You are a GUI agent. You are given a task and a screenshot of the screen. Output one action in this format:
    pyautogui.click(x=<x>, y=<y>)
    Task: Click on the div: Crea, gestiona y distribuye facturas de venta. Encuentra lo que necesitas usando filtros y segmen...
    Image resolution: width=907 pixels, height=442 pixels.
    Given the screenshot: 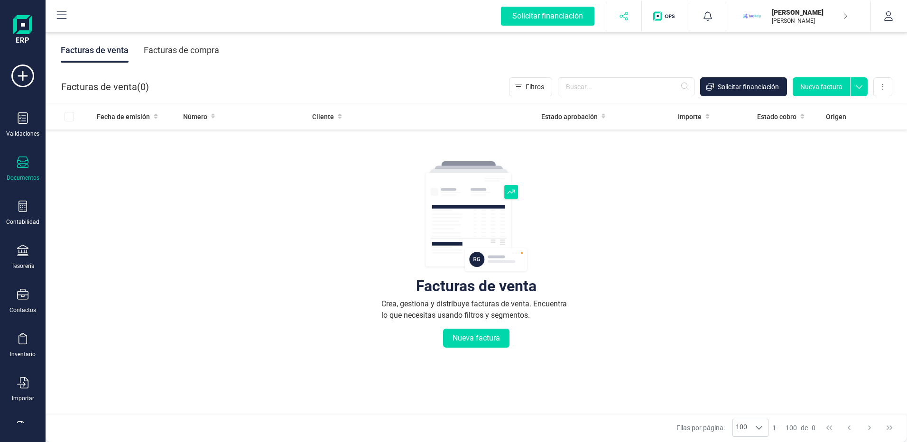 What is the action you would take?
    pyautogui.click(x=476, y=310)
    